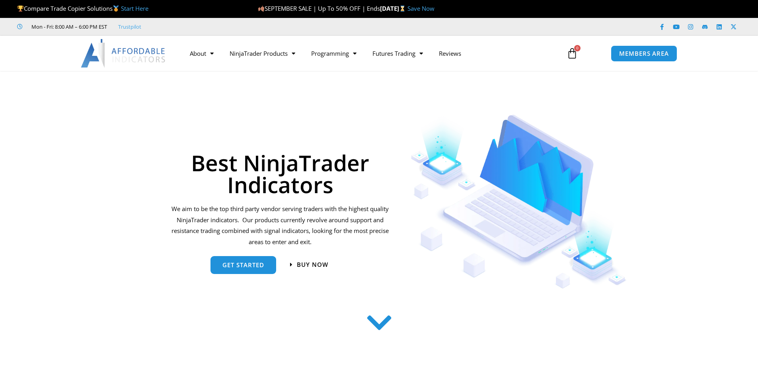  I want to click on p: We aim to be the top third party vendor serving traders with the highest quality NinjaTrader indi..., so click(280, 225).